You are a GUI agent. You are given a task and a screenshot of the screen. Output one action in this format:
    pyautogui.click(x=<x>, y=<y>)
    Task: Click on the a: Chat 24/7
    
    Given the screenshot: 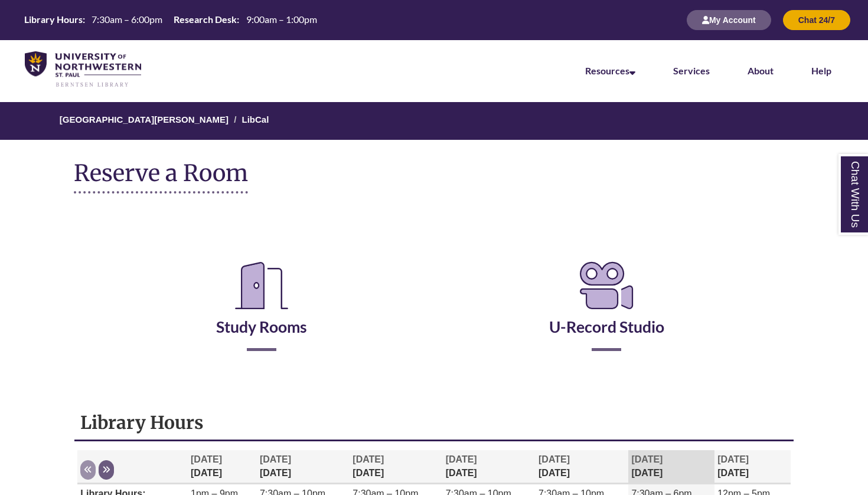 What is the action you would take?
    pyautogui.click(x=817, y=19)
    